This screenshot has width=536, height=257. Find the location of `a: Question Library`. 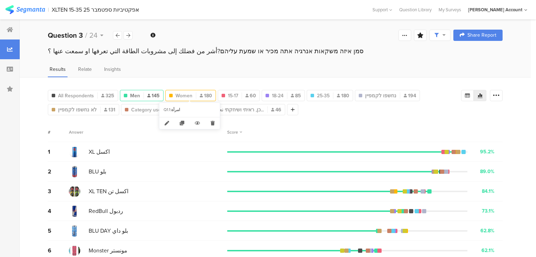

a: Question Library is located at coordinates (416, 10).